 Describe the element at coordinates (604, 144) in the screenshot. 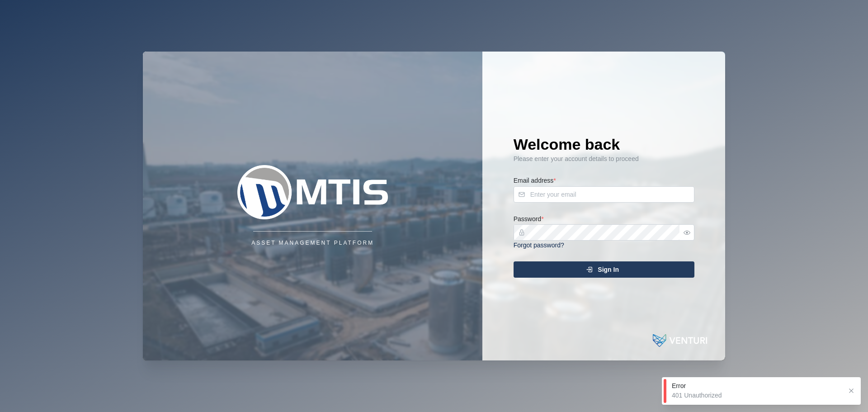

I see `h1: Welcome back` at that location.